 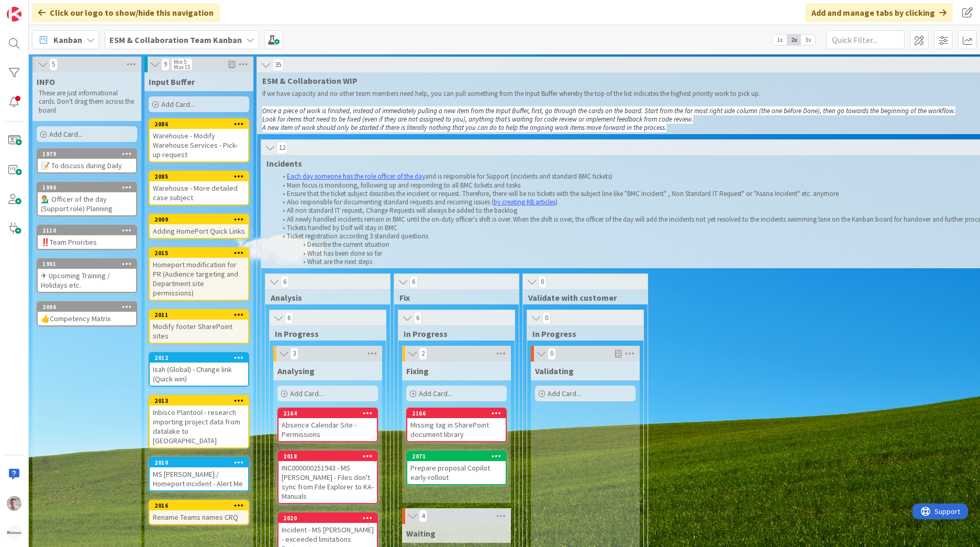 I want to click on div: 2110, so click(x=89, y=230).